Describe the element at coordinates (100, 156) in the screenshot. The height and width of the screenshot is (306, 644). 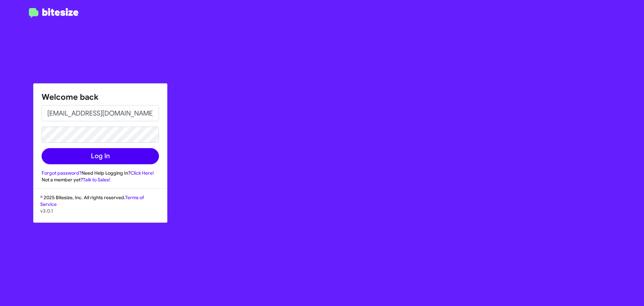
I see `button: Log In` at that location.